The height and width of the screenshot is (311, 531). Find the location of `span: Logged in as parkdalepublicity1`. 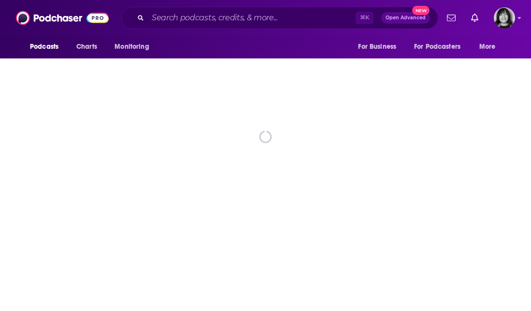

span: Logged in as parkdalepublicity1 is located at coordinates (504, 18).